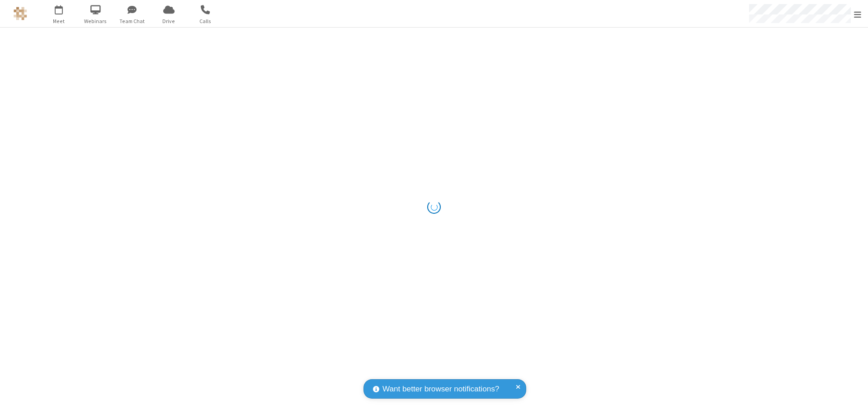 The height and width of the screenshot is (414, 868). I want to click on span: Want better browser notifications?, so click(440, 389).